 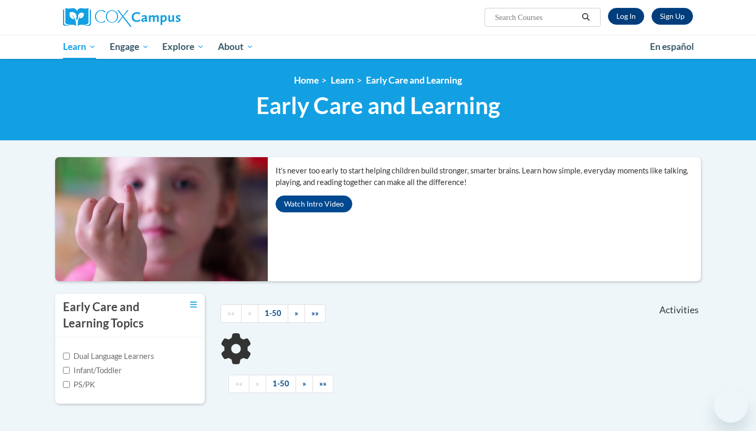 I want to click on label: PS/PK, so click(x=79, y=384).